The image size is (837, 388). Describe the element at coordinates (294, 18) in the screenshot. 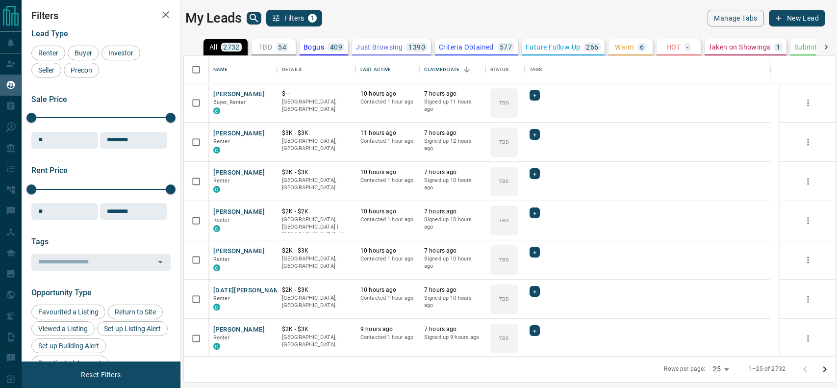

I see `button: Filters1` at that location.